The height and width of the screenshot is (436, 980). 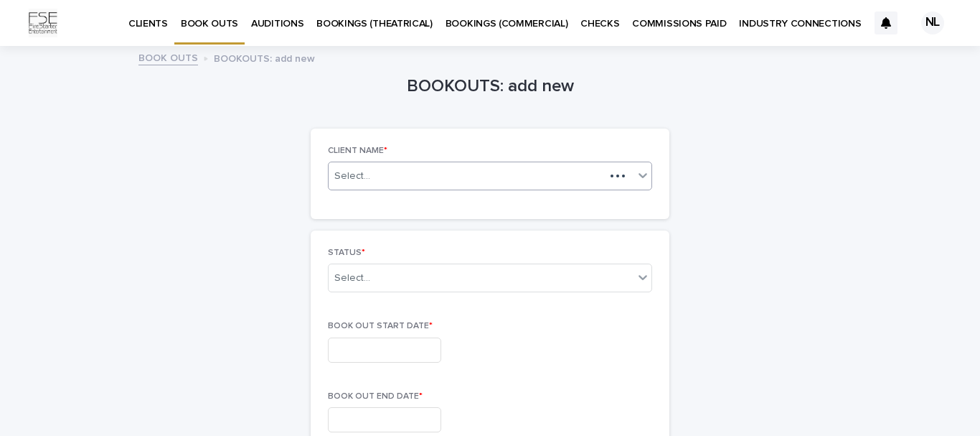 What do you see at coordinates (347, 252) in the screenshot?
I see `span: STATUS` at bounding box center [347, 252].